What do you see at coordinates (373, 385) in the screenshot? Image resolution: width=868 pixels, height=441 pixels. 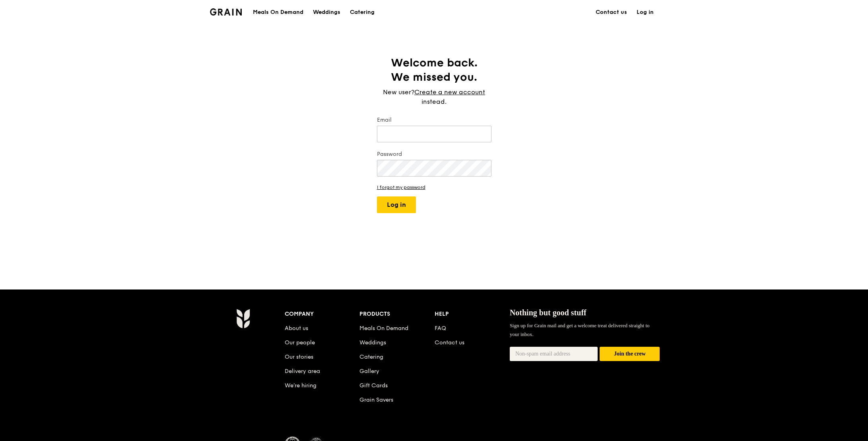 I see `a: Gift Cards` at bounding box center [373, 385].